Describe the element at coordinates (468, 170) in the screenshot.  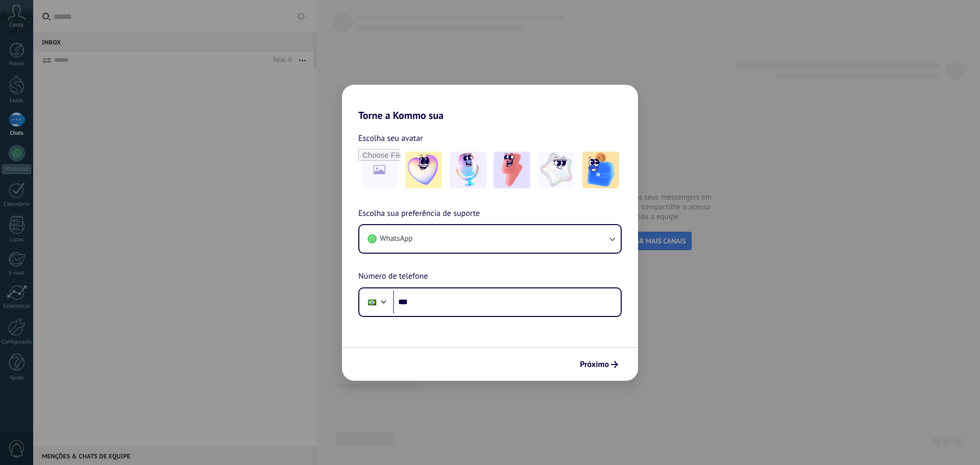
I see `img: -2.jpeg` at that location.